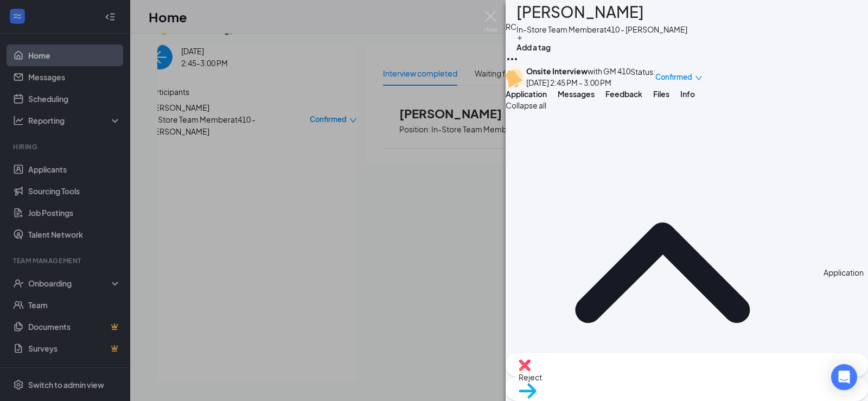  I want to click on svg: Plus, so click(520, 38).